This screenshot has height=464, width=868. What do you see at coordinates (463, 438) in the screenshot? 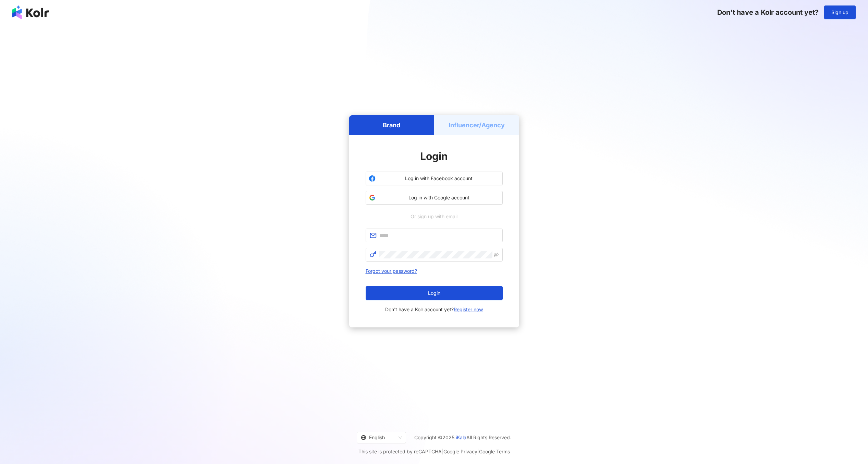
I see `span: Copyright © 2025 All Rights Reserved.` at bounding box center [463, 438].